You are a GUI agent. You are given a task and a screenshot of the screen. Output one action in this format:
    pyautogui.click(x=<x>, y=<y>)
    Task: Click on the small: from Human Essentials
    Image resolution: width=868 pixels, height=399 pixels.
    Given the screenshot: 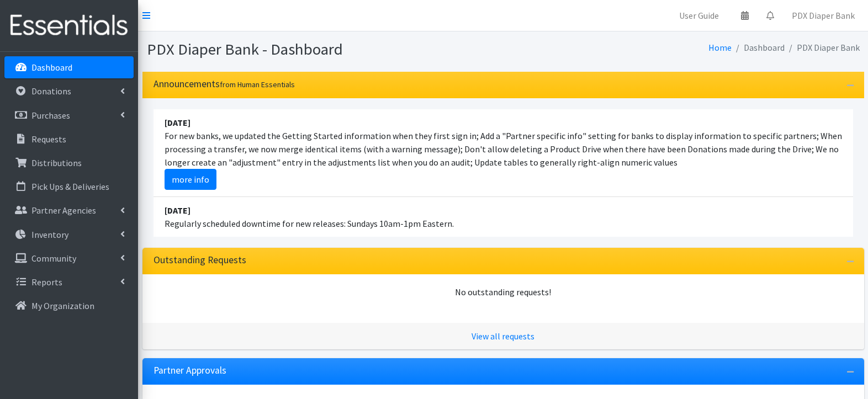 What is the action you would take?
    pyautogui.click(x=258, y=85)
    